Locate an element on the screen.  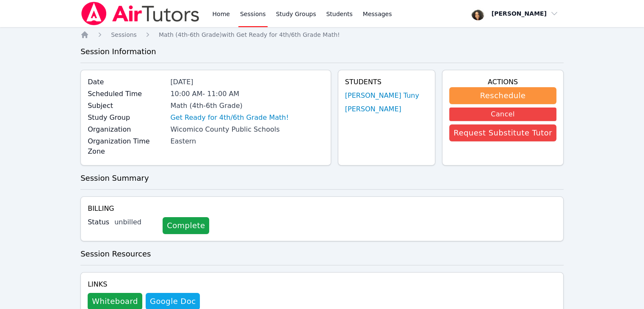
button: Cancel is located at coordinates (503, 115).